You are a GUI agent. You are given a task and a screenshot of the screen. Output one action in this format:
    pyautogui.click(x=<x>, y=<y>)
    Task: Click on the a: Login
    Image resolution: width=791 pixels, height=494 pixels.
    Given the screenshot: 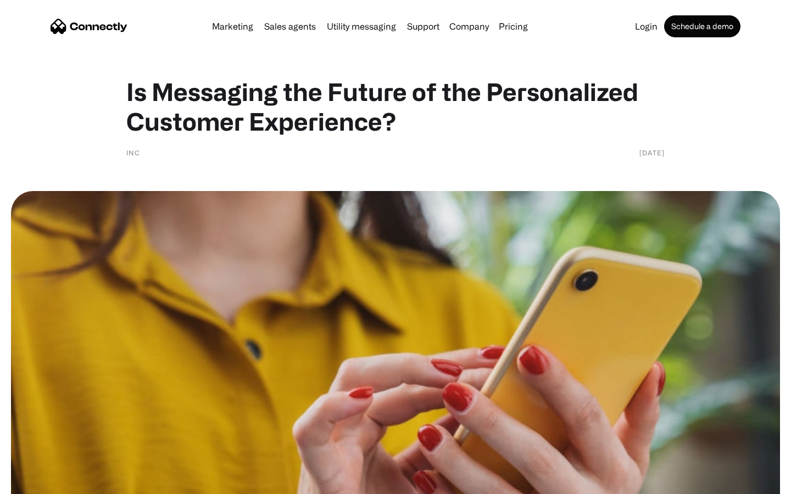 What is the action you would take?
    pyautogui.click(x=646, y=26)
    